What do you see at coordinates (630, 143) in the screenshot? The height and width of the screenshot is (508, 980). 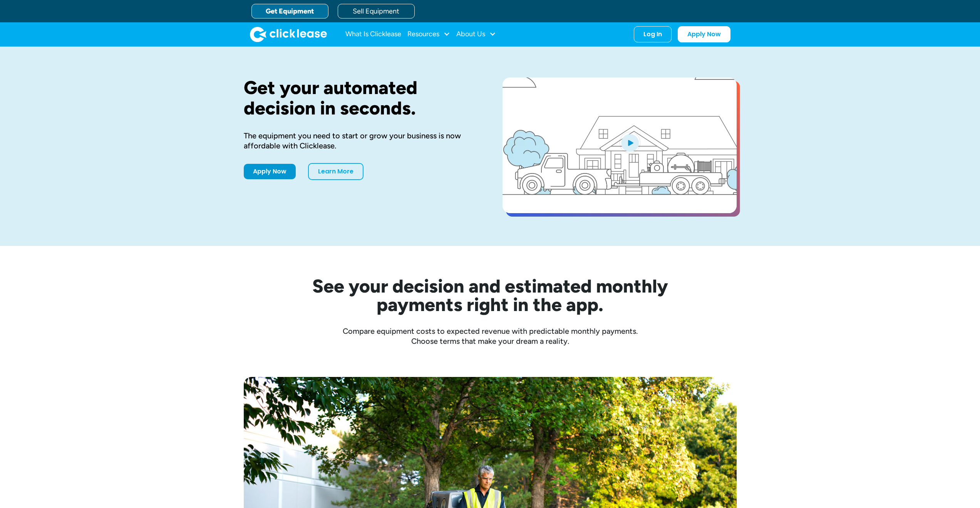 I see `img: Blue play button logo on a light blue circular background` at bounding box center [630, 143].